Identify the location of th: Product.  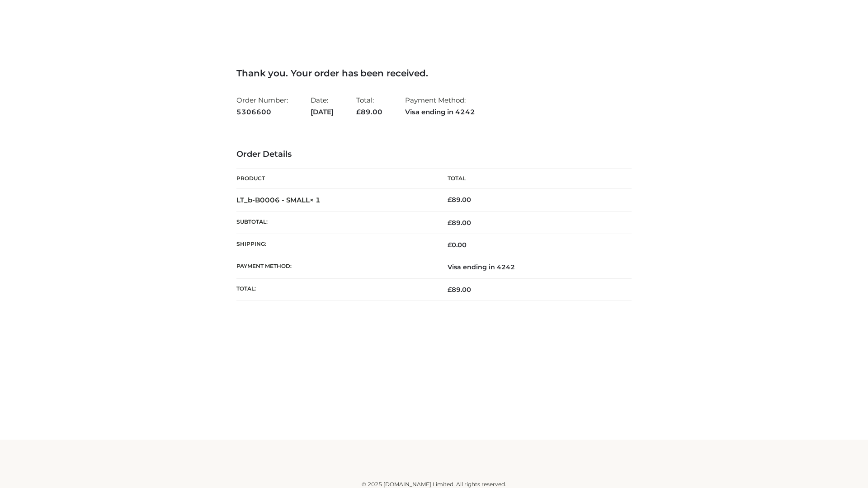
(335, 179).